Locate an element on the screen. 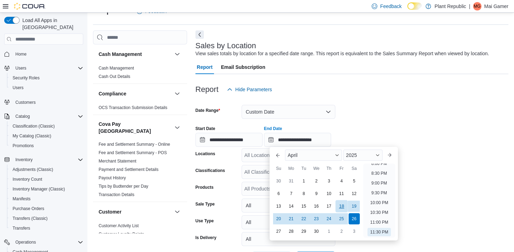 The width and height of the screenshot is (514, 252). div: day-22 is located at coordinates (304, 219).